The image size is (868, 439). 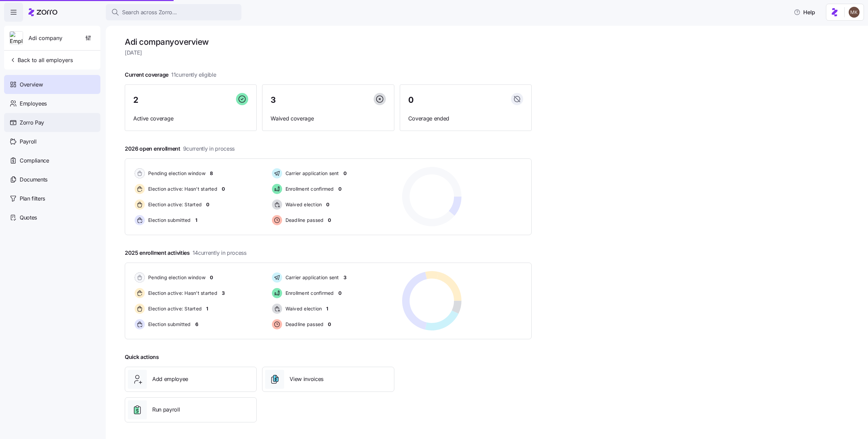 I want to click on span: 2, so click(x=136, y=100).